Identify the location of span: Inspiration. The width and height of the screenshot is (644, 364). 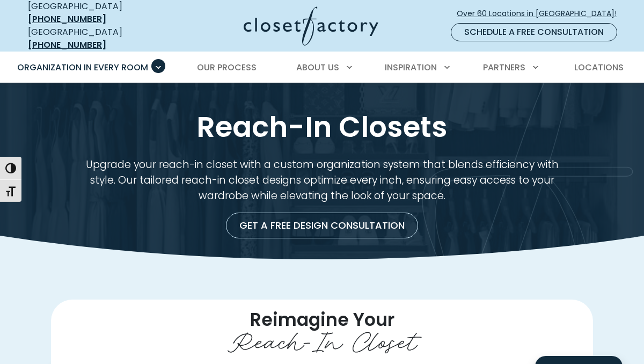
(410, 68).